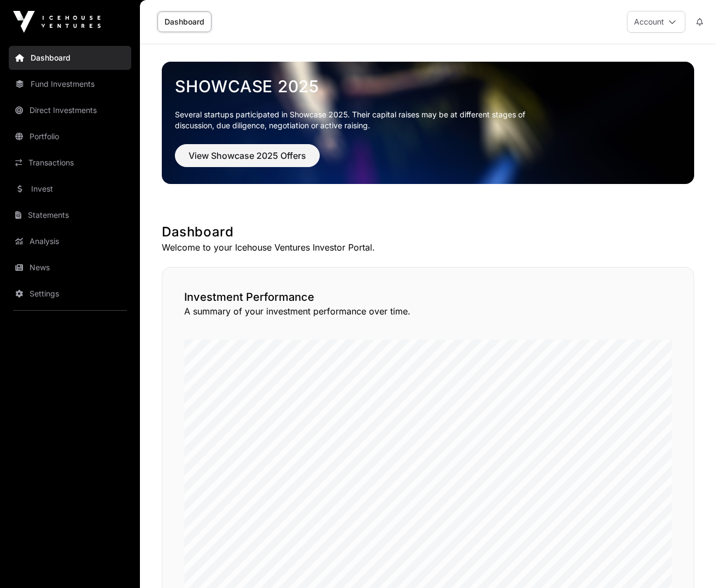 This screenshot has width=716, height=588. Describe the element at coordinates (70, 189) in the screenshot. I see `a: Invest` at that location.